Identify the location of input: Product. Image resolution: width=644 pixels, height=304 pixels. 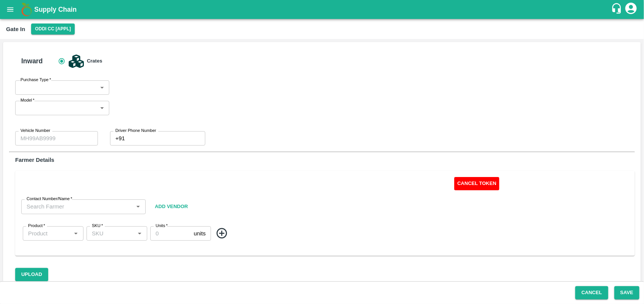
(47, 234).